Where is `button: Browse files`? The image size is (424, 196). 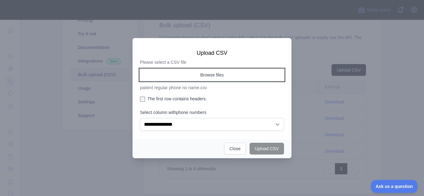
button: Browse files is located at coordinates (212, 75).